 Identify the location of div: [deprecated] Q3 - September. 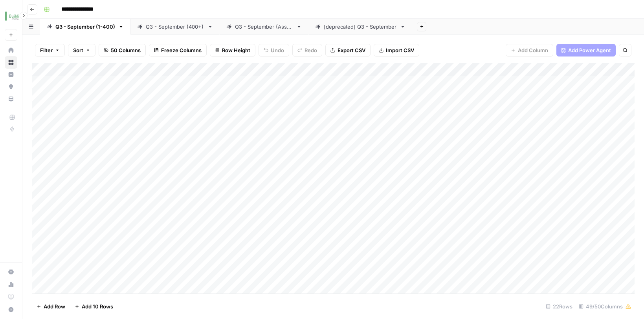
(361, 27).